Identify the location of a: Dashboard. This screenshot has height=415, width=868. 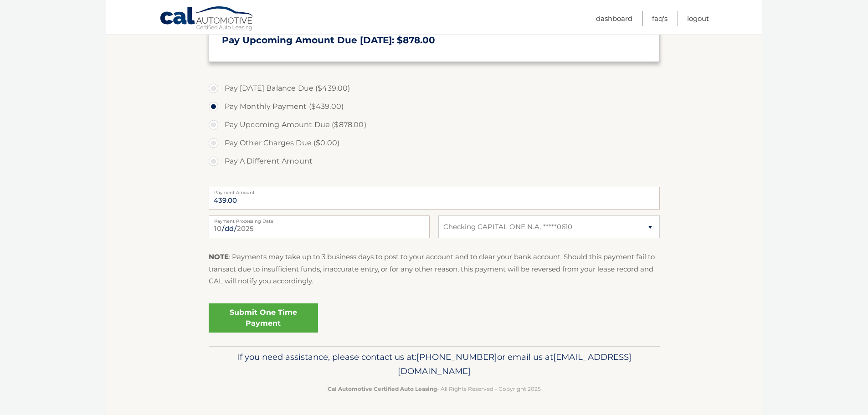
(614, 19).